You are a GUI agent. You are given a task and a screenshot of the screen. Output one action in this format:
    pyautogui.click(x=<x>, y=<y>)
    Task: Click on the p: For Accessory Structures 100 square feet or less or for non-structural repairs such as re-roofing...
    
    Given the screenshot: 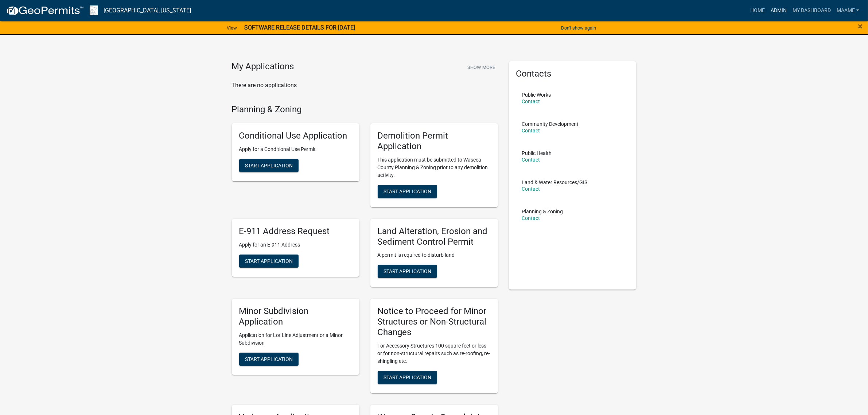 What is the action you would take?
    pyautogui.click(x=434, y=353)
    